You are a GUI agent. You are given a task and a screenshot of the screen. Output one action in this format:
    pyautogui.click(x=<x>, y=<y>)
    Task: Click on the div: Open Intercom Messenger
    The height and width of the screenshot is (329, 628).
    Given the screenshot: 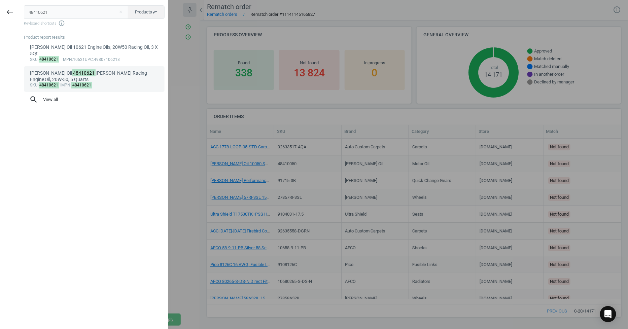 What is the action you would take?
    pyautogui.click(x=608, y=314)
    